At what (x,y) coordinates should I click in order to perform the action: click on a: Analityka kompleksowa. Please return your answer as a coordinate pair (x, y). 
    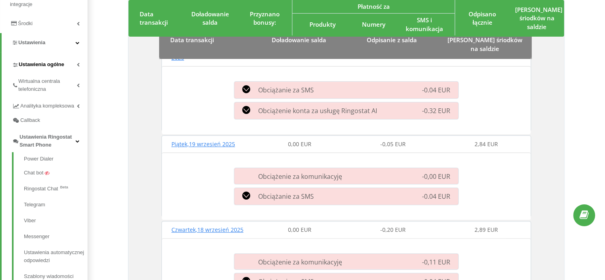
    Looking at the image, I should click on (50, 105).